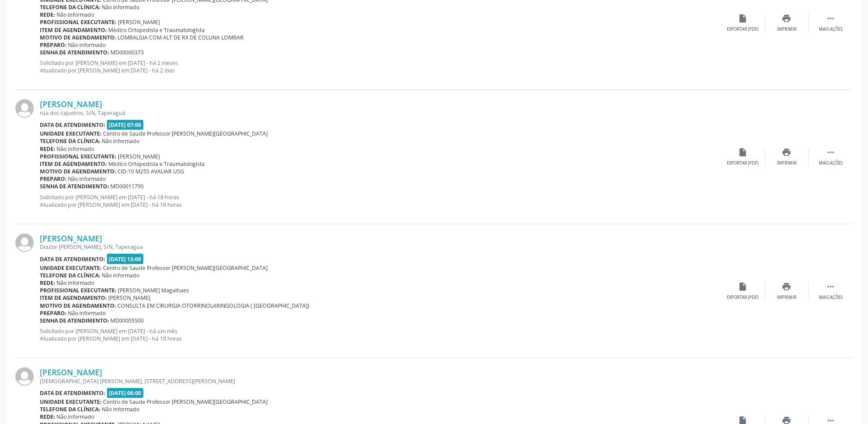  What do you see at coordinates (181, 38) in the screenshot?
I see `span: LOMBALGIA COM ALT DE RX DE COLUNA LOMBAR` at bounding box center [181, 38].